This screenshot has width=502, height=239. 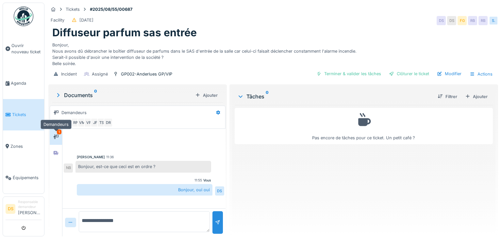 I want to click on div: Assigné, so click(x=100, y=74).